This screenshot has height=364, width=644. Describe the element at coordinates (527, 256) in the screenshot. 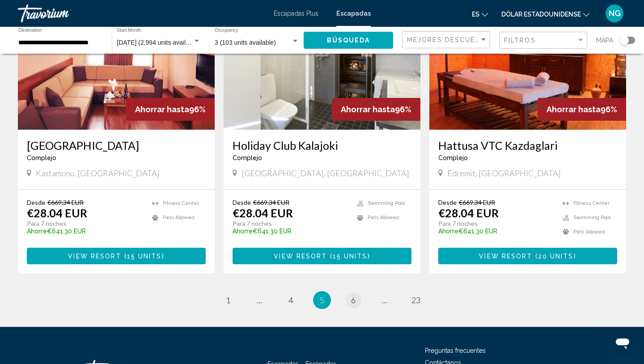

I see `a: View Resort(20 units)` at that location.